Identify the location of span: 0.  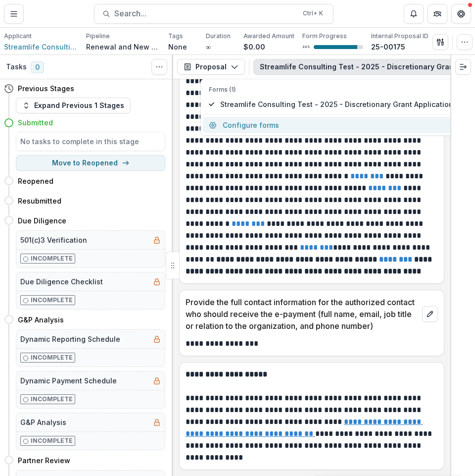
(37, 68).